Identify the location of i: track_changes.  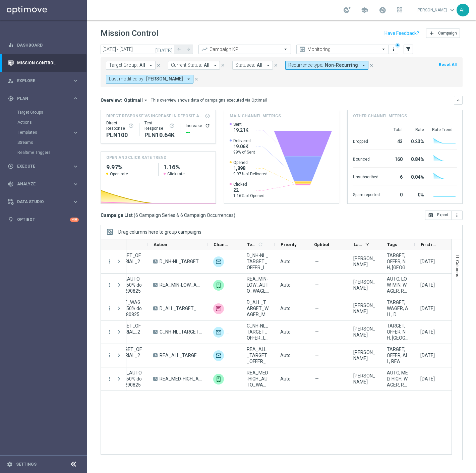
(11, 184).